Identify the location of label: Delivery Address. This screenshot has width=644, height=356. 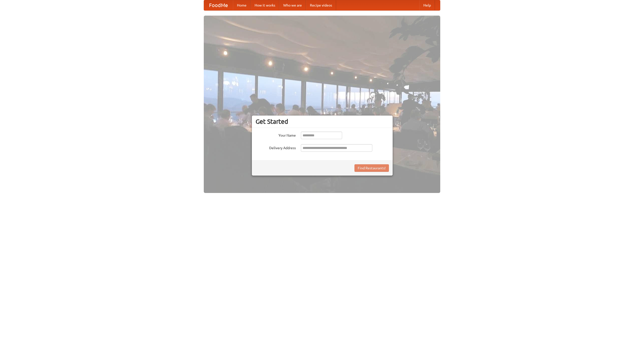
(276, 147).